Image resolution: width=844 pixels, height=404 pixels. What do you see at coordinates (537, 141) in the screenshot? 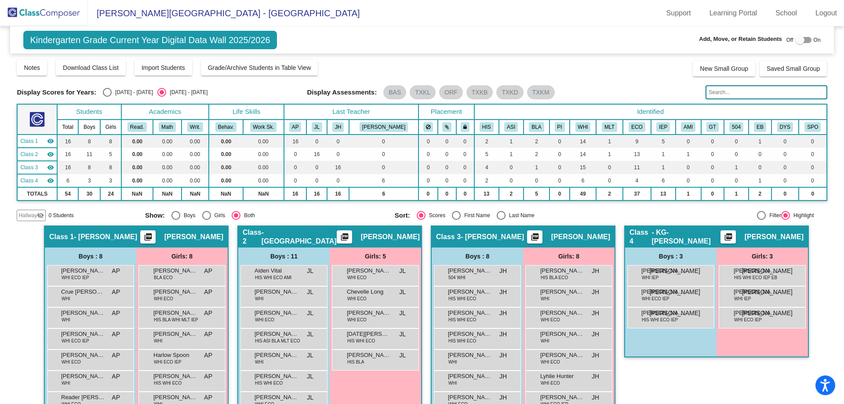
I see `td: 2` at bounding box center [537, 141].